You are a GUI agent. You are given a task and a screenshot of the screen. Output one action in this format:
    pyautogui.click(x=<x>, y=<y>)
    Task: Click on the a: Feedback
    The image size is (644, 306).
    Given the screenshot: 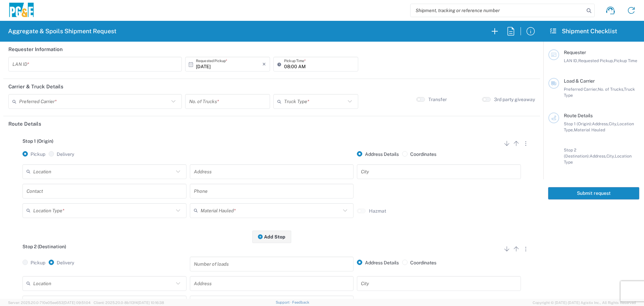 What is the action you would take?
    pyautogui.click(x=301, y=302)
    